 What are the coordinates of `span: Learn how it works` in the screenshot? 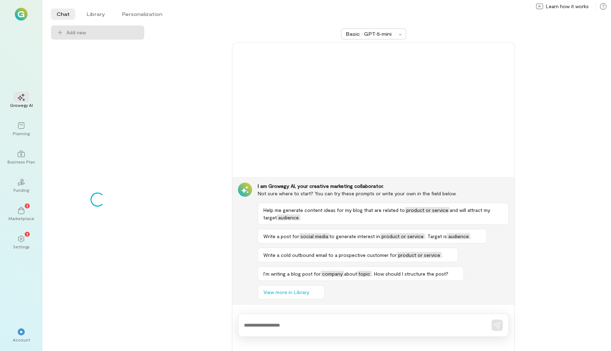 It's located at (567, 6).